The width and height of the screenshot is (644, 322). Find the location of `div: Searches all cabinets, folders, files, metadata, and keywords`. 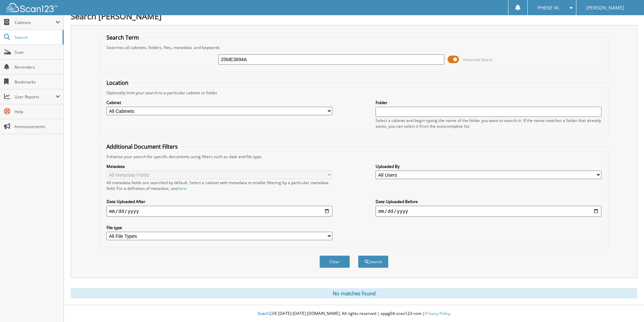

div: Searches all cabinets, folders, files, metadata, and keywords is located at coordinates (354, 47).